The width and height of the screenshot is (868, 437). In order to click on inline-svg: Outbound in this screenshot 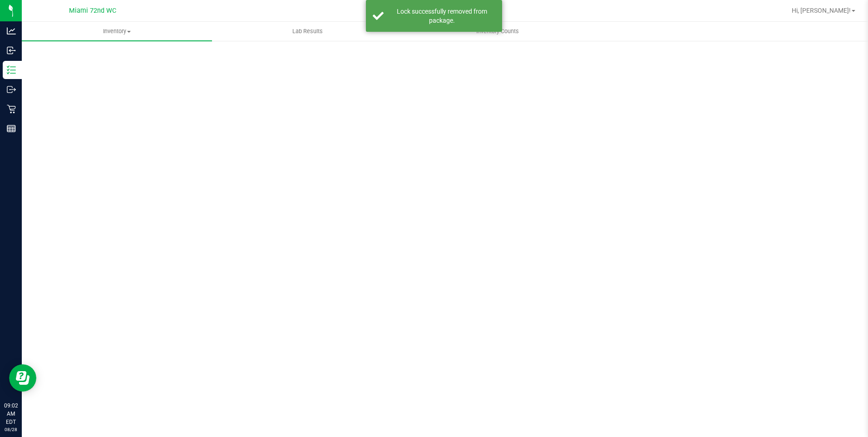, I will do `click(11, 89)`.